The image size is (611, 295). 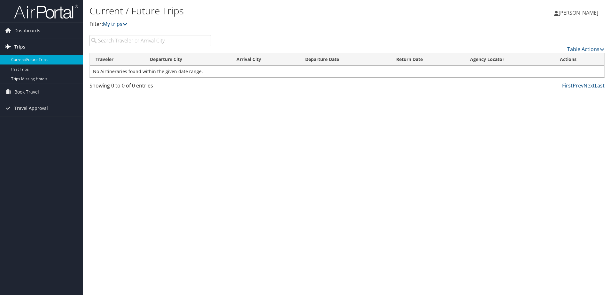 What do you see at coordinates (261, 11) in the screenshot?
I see `h1: Current / Future Trips` at bounding box center [261, 11].